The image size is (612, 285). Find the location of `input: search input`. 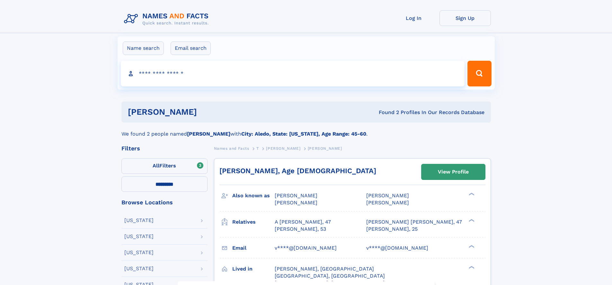

input: search input is located at coordinates (293, 74).